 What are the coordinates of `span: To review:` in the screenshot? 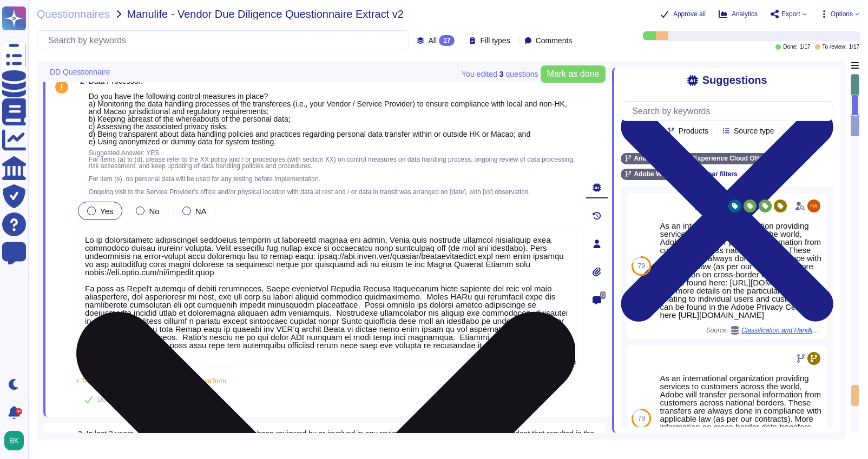 It's located at (834, 47).